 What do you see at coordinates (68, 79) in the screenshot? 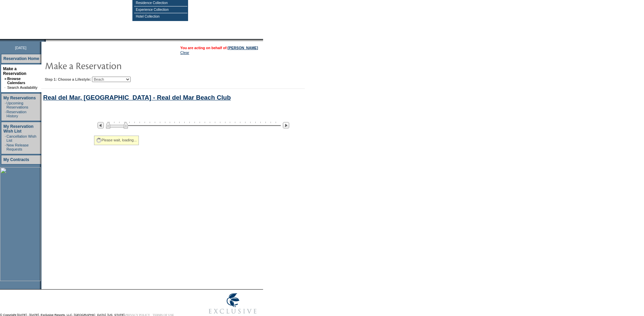
I see `b: Step 1: Choose a Lifestyle:` at bounding box center [68, 79].